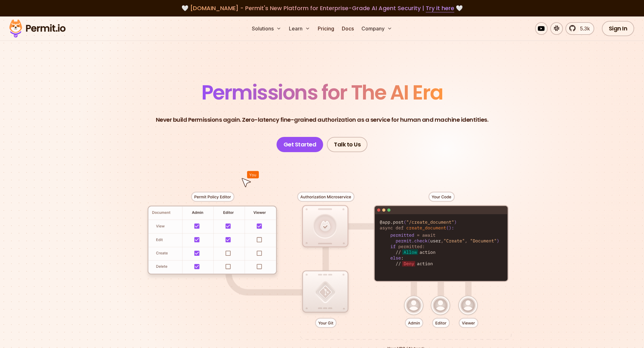  What do you see at coordinates (580, 29) in the screenshot?
I see `a: 5.3k` at bounding box center [580, 29].